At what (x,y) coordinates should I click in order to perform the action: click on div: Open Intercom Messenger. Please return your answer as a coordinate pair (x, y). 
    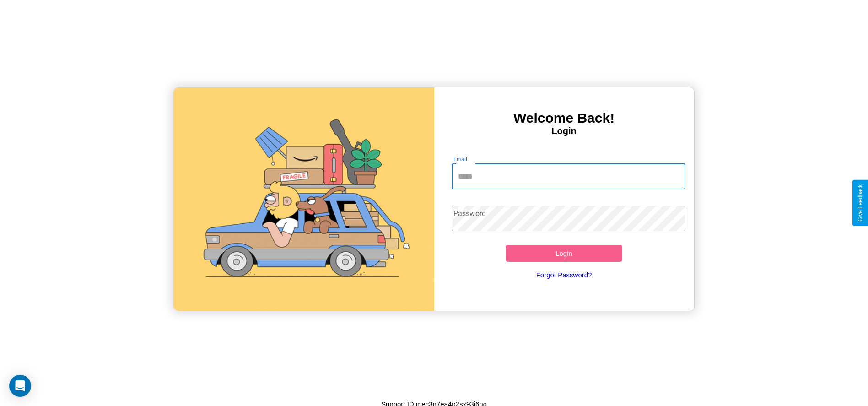
    Looking at the image, I should click on (20, 385).